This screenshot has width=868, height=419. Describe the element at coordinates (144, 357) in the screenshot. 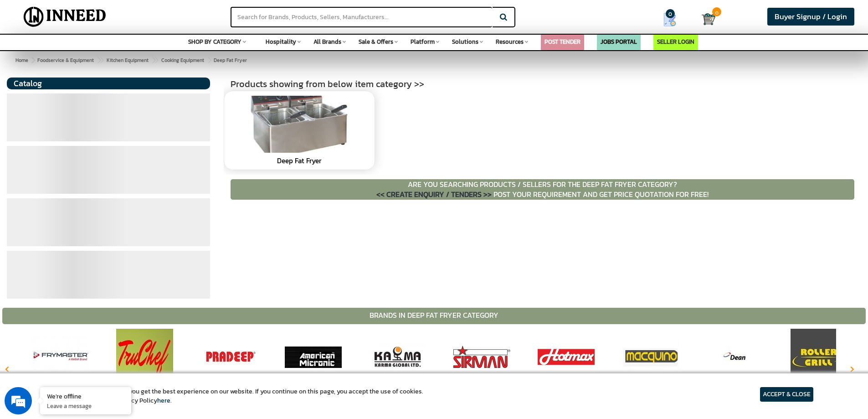

I see `img: 174-medium_default.jpg` at that location.